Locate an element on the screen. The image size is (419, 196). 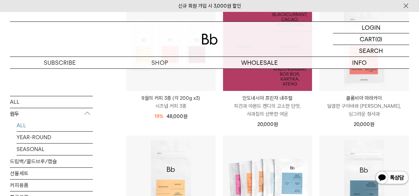
p: LOGIN is located at coordinates (371, 27).